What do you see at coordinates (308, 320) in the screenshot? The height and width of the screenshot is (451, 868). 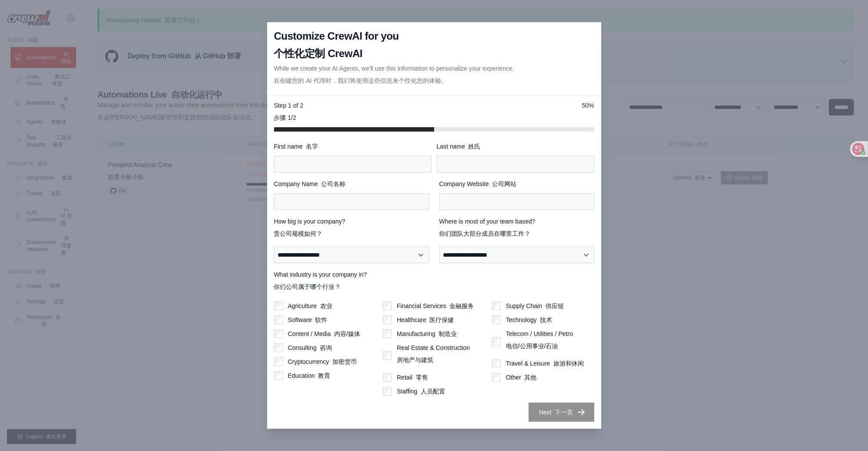 I see `label: Software` at bounding box center [308, 320].